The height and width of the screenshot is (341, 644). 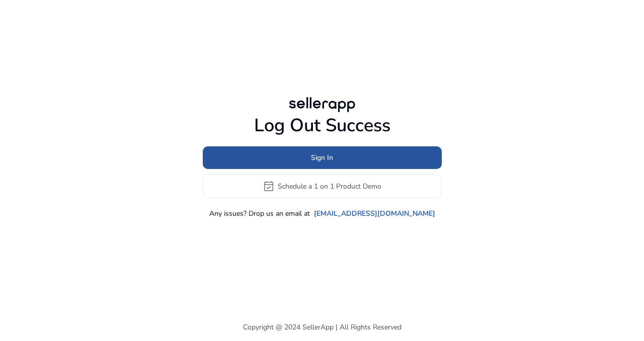 What do you see at coordinates (260, 213) in the screenshot?
I see `p: Any issues? Drop us an email at` at bounding box center [260, 213].